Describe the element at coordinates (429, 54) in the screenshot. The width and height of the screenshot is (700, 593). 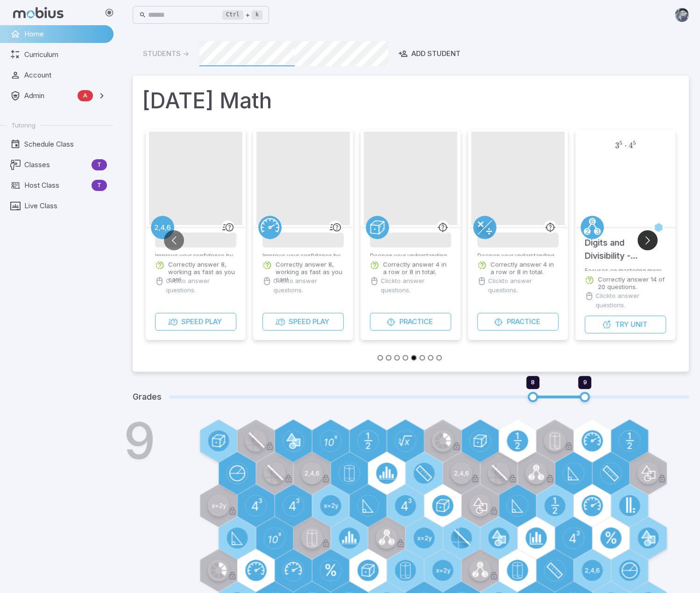
I see `div: Add Student` at that location.